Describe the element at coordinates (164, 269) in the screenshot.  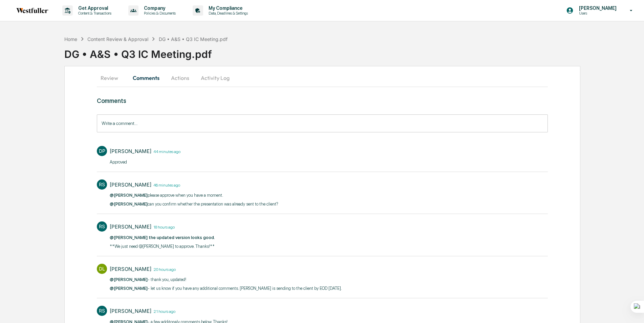
I see `time: Wednesday, September 10, 2025 at 2:22:43 PM PDT` at that location.